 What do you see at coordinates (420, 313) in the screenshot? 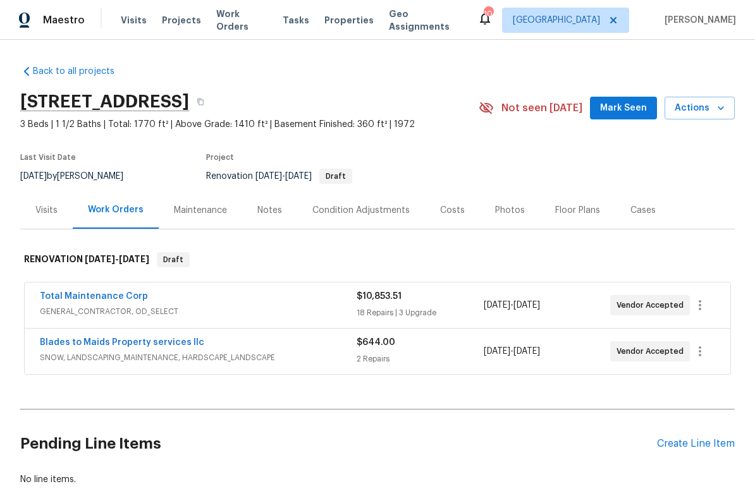
I see `div: 18 Repairs | 3 Upgrade` at bounding box center [420, 313].